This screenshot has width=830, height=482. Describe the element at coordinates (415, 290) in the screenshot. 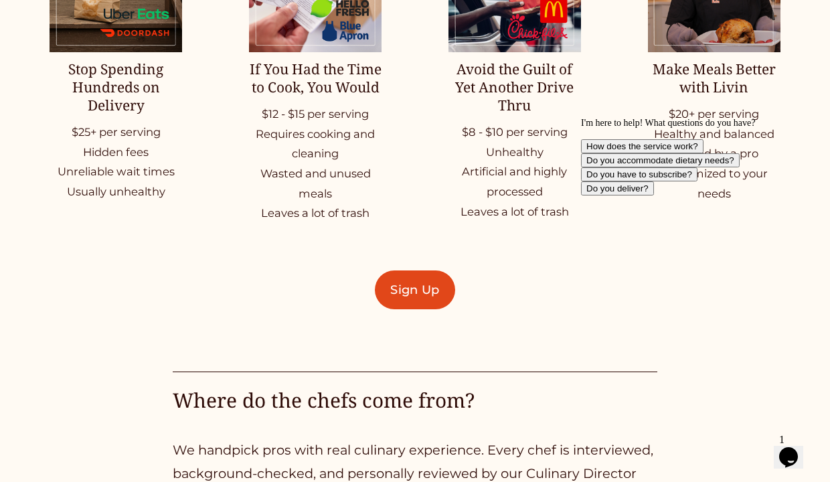

I see `a: Sign Up` at that location.